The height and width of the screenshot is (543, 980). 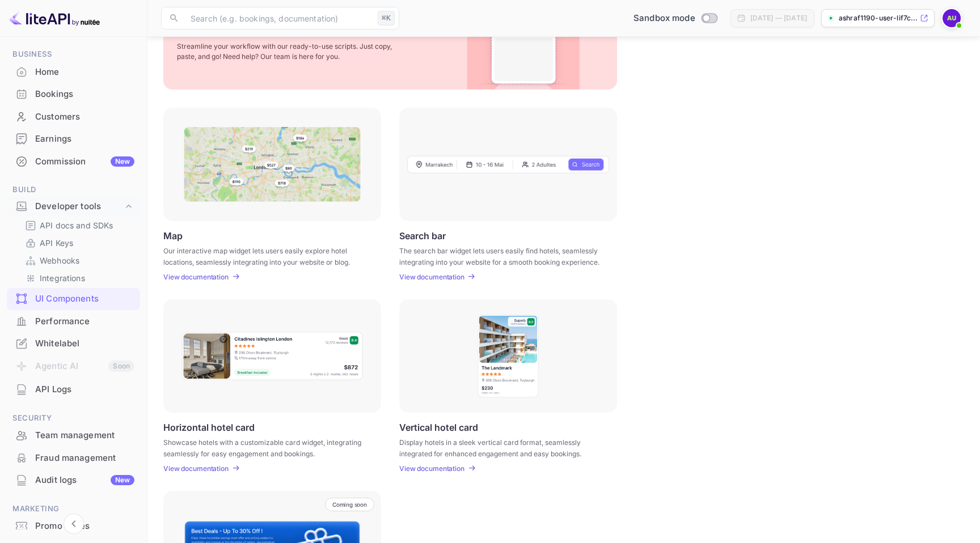 What do you see at coordinates (73, 116) in the screenshot?
I see `a: Customers` at bounding box center [73, 116].